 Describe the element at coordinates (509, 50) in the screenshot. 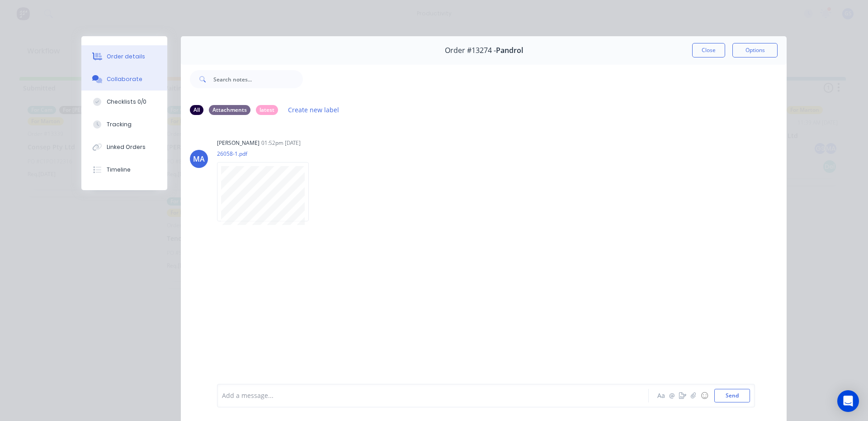

I see `span: Pandrol` at that location.